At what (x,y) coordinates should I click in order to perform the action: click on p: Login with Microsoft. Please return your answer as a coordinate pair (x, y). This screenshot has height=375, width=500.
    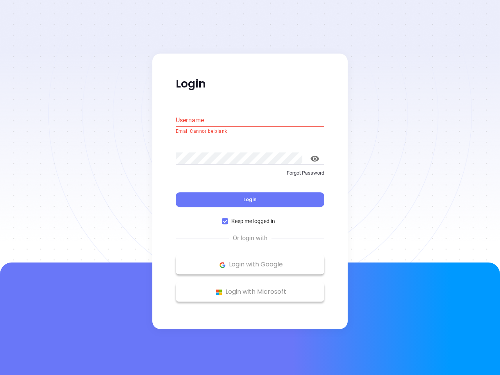
    Looking at the image, I should click on (250, 292).